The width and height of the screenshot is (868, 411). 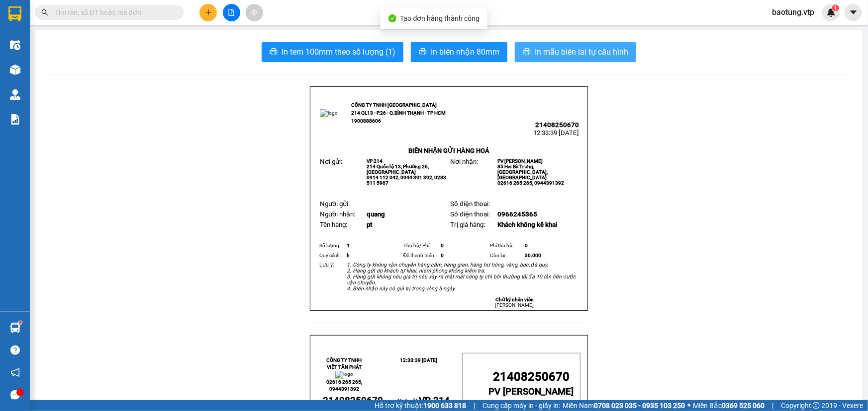 I want to click on span: Trị giá hàng:, so click(x=467, y=225).